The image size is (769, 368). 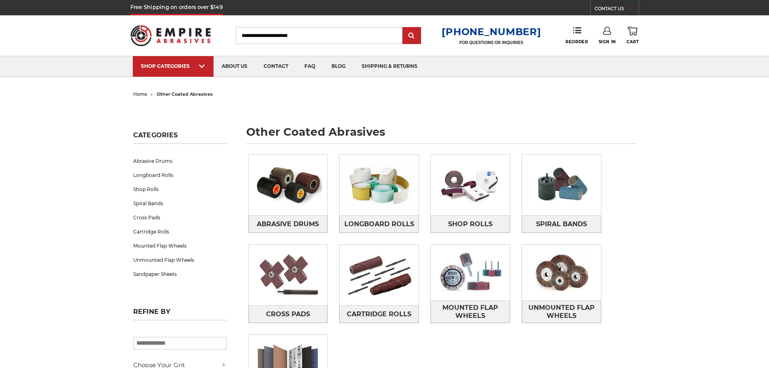 I want to click on a: faq, so click(x=310, y=66).